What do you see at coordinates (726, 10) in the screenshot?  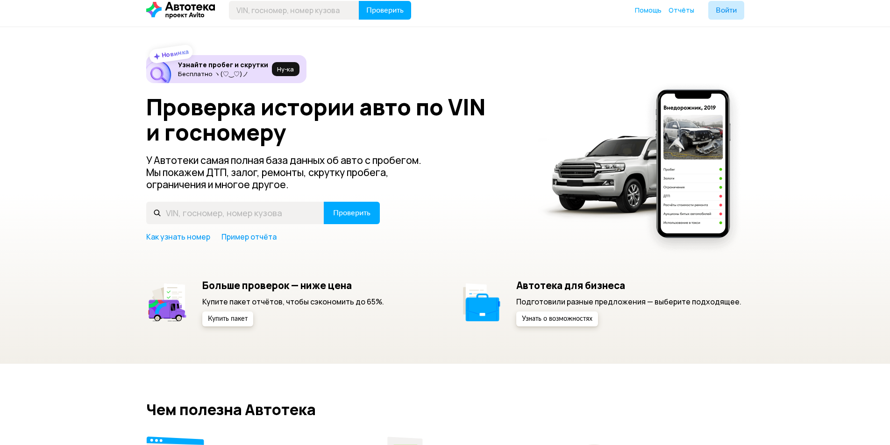 I see `button: Войти` at bounding box center [726, 10].